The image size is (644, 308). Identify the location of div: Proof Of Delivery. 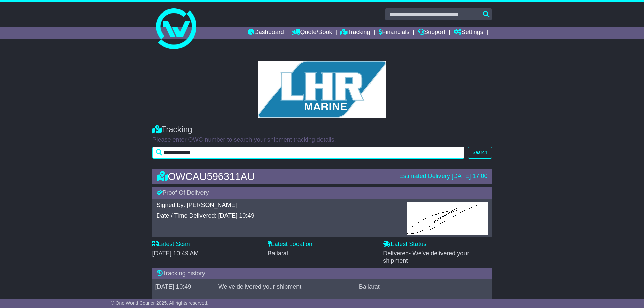
(322, 193).